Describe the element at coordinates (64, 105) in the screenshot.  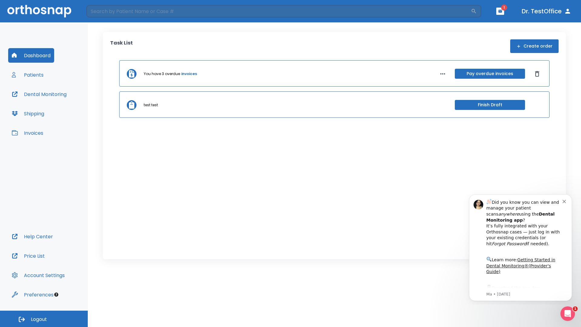
I see `p: Message from Ma, sent 4w ago` at that location.